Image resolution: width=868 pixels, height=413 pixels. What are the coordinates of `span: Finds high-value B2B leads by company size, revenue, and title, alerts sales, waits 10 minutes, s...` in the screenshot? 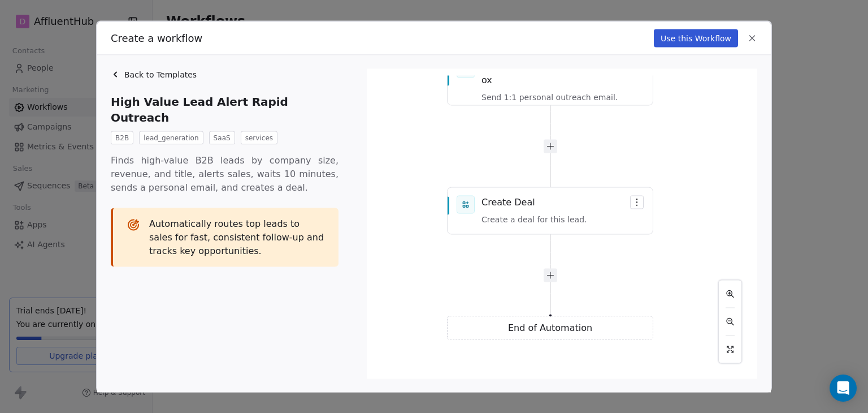 It's located at (224, 174).